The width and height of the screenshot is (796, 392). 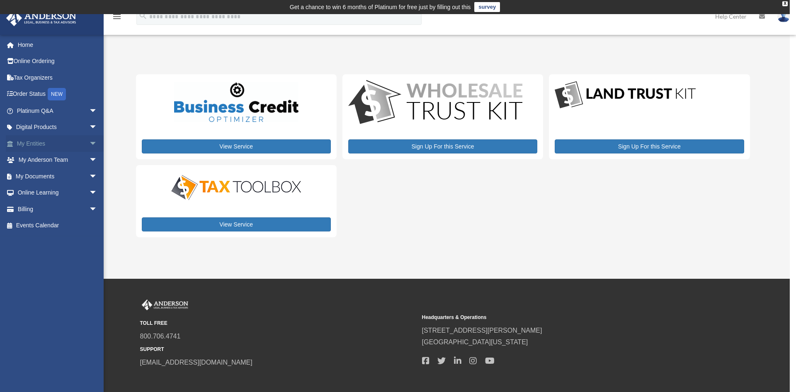 I want to click on a: Online Ordering, so click(x=58, y=61).